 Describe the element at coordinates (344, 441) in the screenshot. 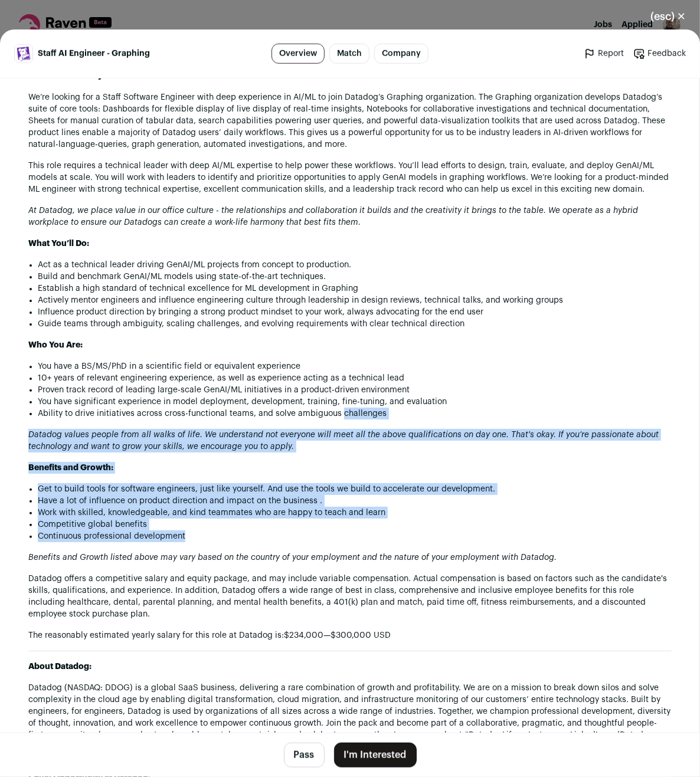

I see `em: Datadog values people from all walks of life. We understand not everyone will meet all the above ...` at that location.